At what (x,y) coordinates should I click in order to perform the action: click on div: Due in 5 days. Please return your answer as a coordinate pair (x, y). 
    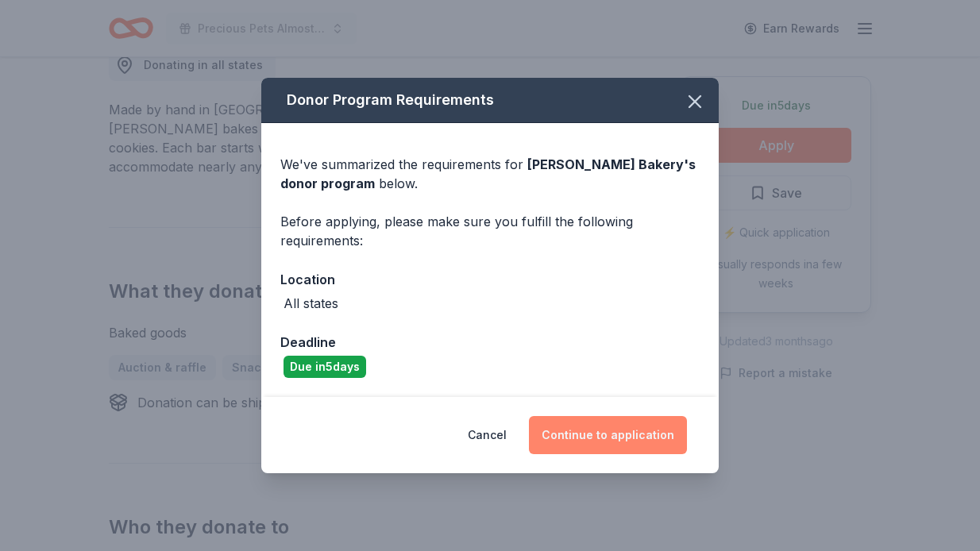
    Looking at the image, I should click on (325, 367).